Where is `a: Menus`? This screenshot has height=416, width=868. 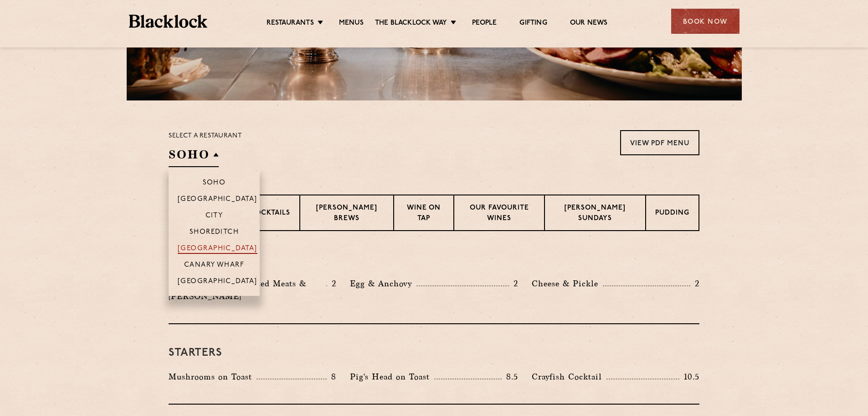 a: Menus is located at coordinates (352, 24).